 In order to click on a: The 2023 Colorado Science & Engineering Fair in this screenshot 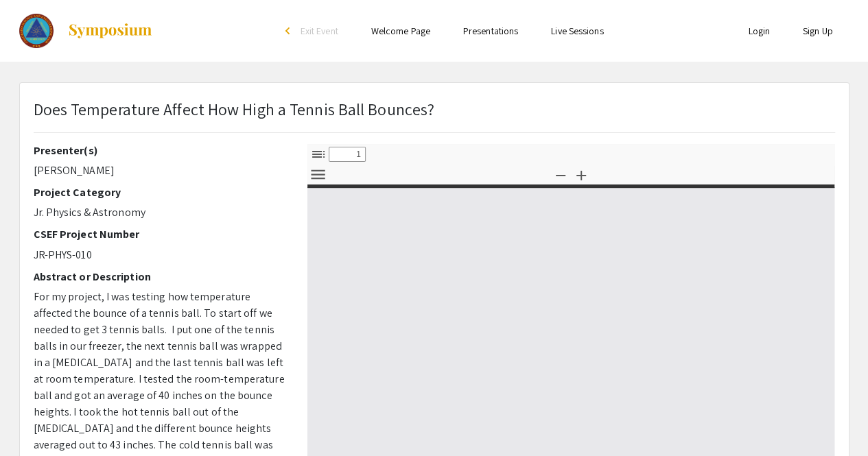, I will do `click(87, 31)`.